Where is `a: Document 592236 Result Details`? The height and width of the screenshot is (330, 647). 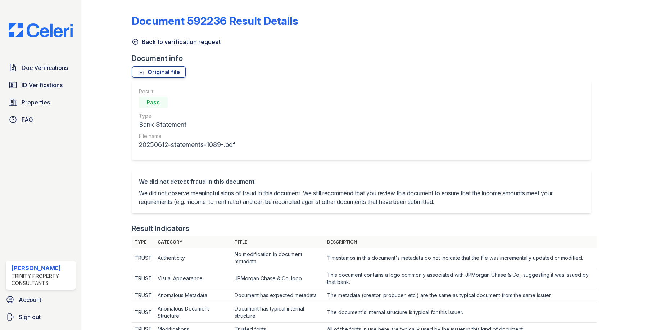
a: Document 592236 Result Details is located at coordinates (215, 21).